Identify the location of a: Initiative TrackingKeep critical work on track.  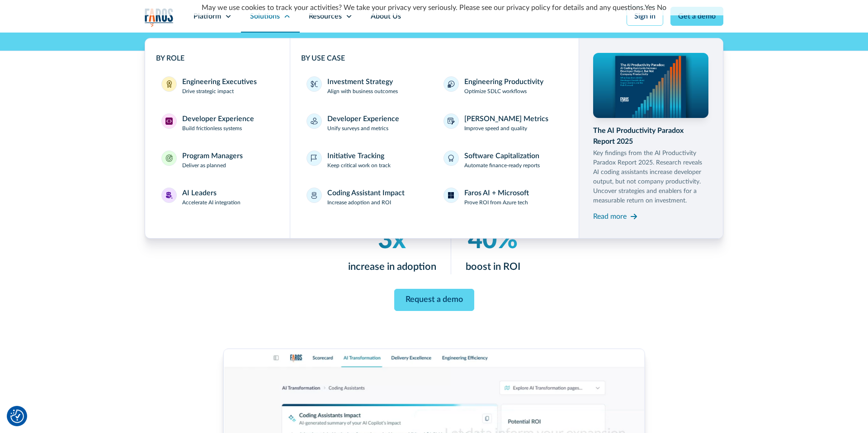
(366, 160).